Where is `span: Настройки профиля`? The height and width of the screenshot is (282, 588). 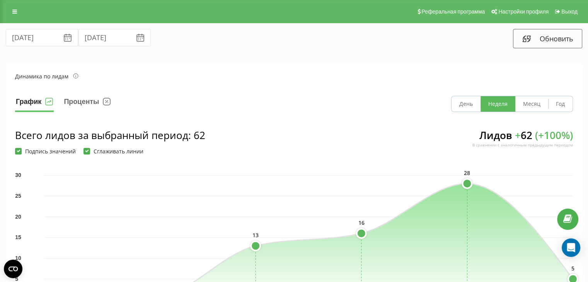 span: Настройки профиля is located at coordinates (523, 12).